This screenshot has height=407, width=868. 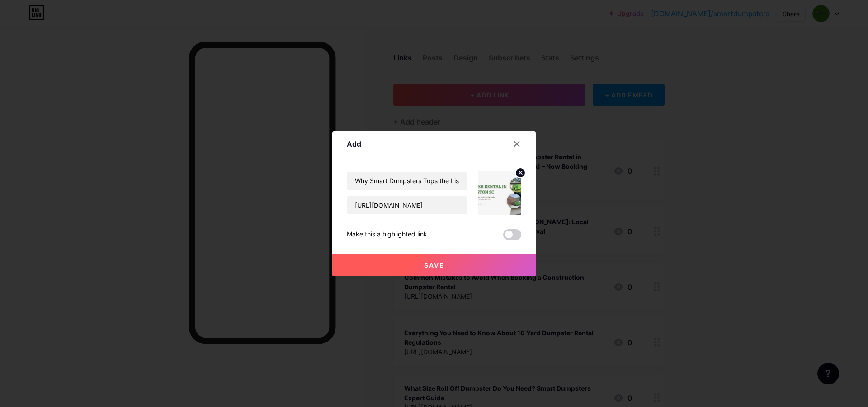 What do you see at coordinates (434, 265) in the screenshot?
I see `span: Save` at bounding box center [434, 265].